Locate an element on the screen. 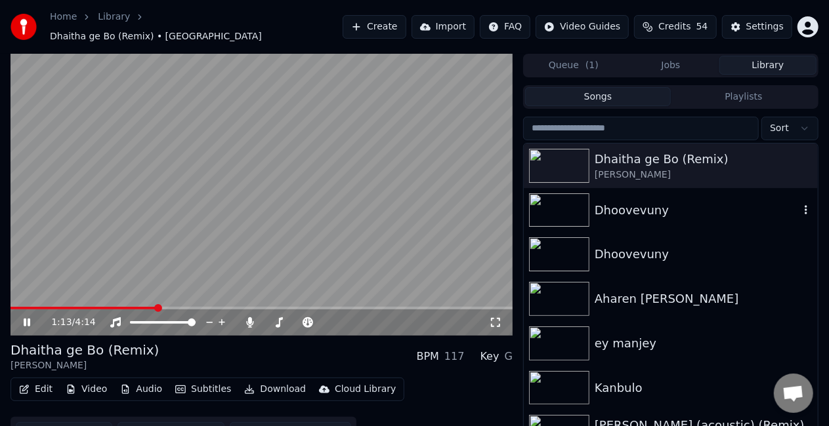 Image resolution: width=829 pixels, height=426 pixels. div: Kanbulo is located at coordinates (703, 388).